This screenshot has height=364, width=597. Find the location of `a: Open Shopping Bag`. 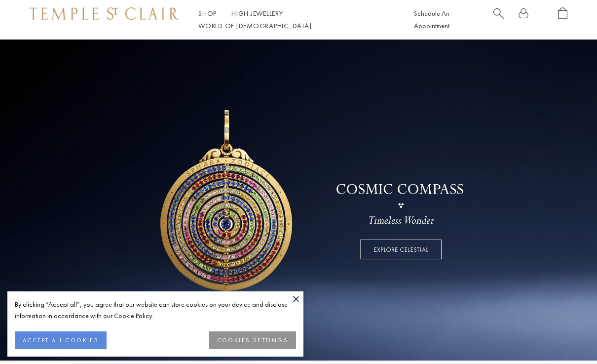

a: Open Shopping Bag is located at coordinates (563, 20).